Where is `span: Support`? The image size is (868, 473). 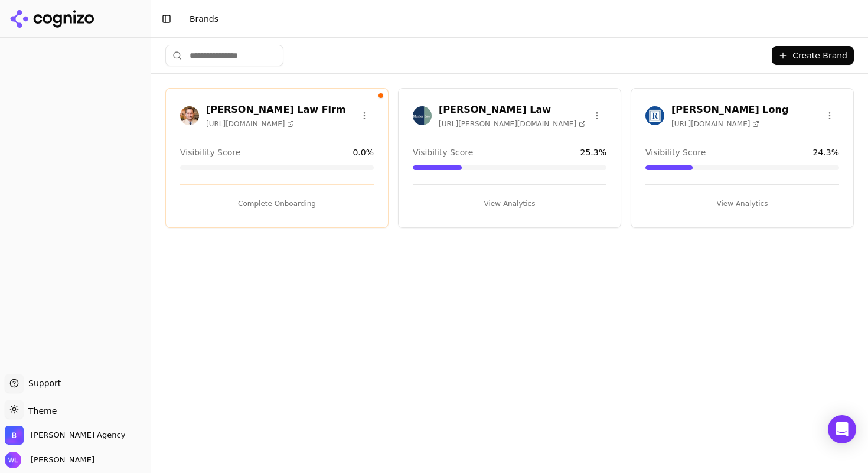 span: Support is located at coordinates (42, 383).